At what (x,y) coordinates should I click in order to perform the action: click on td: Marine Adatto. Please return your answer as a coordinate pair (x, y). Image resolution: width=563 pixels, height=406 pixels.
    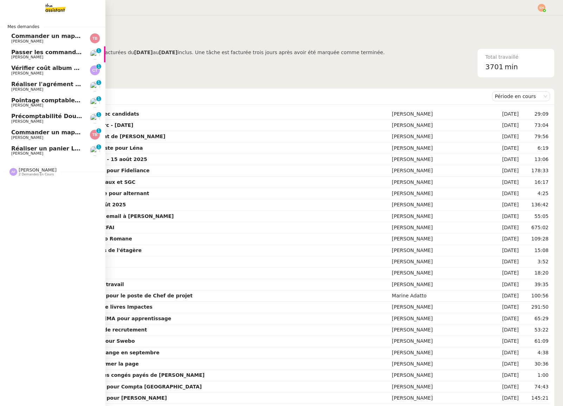
    Looking at the image, I should click on (441, 296).